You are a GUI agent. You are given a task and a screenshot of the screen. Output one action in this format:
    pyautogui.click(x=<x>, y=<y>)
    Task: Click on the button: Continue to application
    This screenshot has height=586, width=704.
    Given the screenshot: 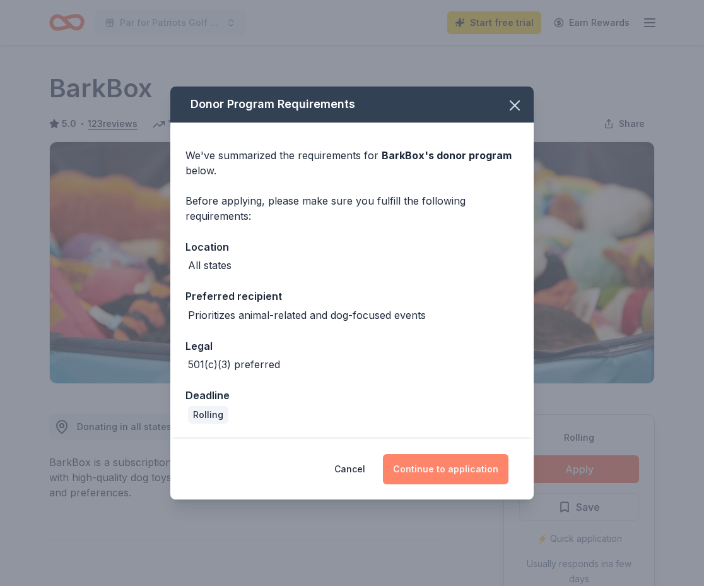 What is the action you would take?
    pyautogui.click(x=446, y=469)
    